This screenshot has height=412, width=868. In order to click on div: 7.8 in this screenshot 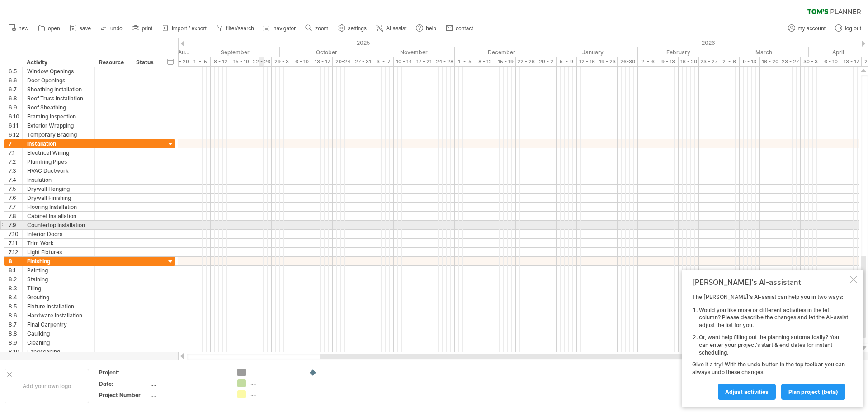, I will do `click(15, 216)`.